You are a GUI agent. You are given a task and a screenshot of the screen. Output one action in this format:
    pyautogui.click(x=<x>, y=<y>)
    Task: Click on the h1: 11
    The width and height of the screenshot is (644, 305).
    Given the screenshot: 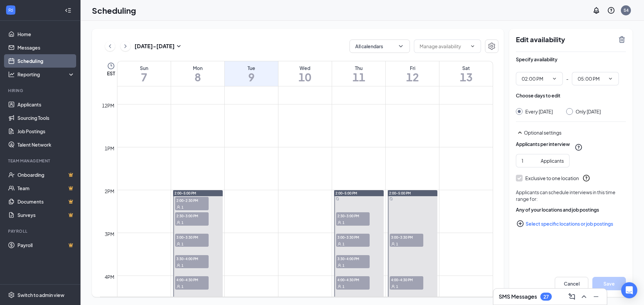 What is the action you would take?
    pyautogui.click(x=359, y=77)
    